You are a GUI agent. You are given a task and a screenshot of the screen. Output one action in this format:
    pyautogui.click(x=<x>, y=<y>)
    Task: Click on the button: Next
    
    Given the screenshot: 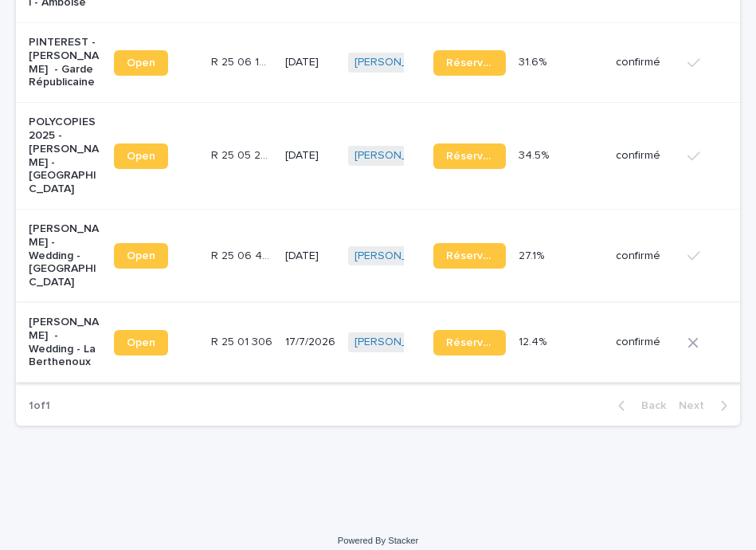 What is the action you would take?
    pyautogui.click(x=706, y=406)
    